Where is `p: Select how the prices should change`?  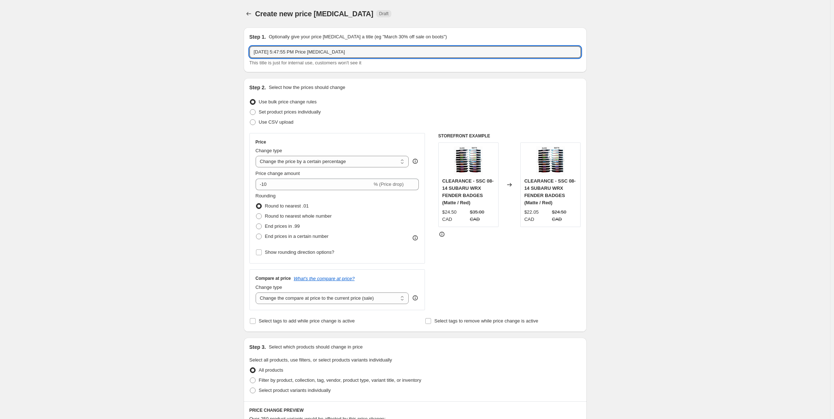
p: Select how the prices should change is located at coordinates (307, 87).